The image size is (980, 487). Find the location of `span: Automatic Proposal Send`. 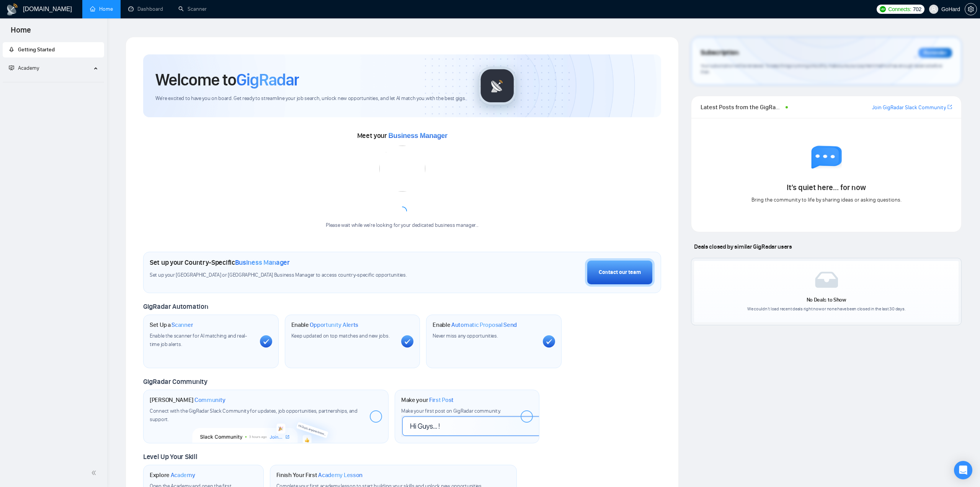

span: Automatic Proposal Send is located at coordinates (484, 325).